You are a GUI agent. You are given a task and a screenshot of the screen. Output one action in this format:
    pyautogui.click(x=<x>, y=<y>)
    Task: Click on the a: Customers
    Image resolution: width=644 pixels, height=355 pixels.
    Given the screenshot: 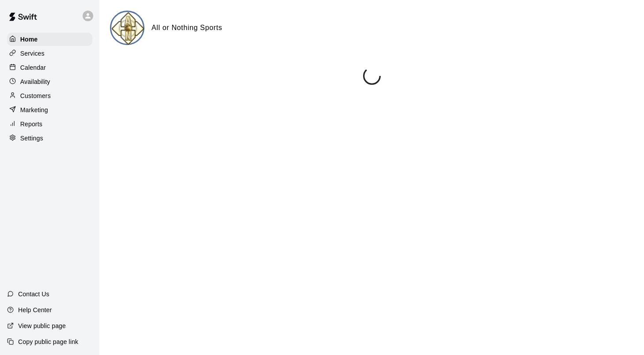 What is the action you would take?
    pyautogui.click(x=49, y=96)
    